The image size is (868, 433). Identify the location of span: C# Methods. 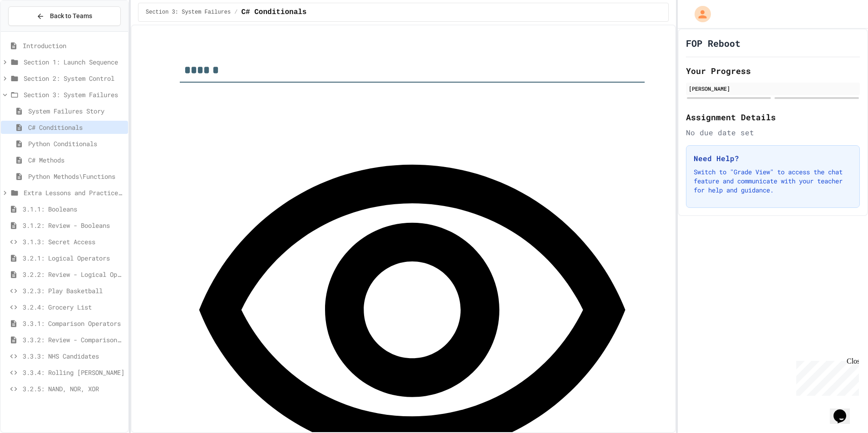
(76, 160).